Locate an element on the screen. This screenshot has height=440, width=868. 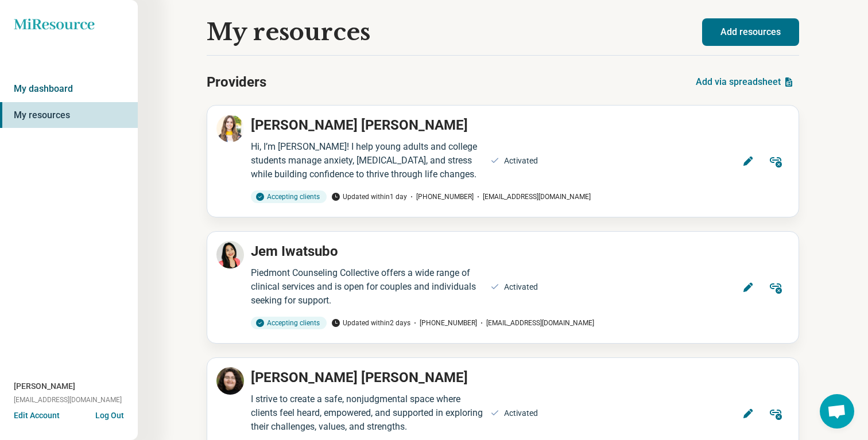
div: Piedmont Counseling Collective offers a wide range of clinical services and is open for couples a... is located at coordinates (367, 287).